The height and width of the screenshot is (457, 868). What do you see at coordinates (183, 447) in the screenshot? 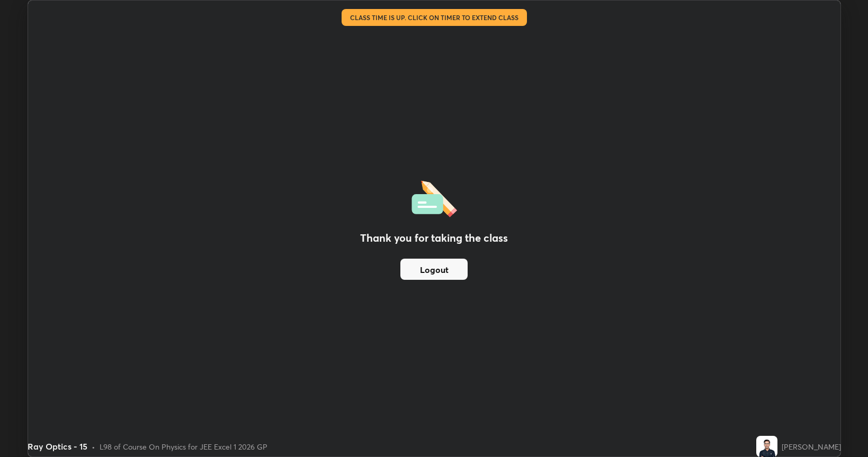
I see `div: L98 of Course On Physics for JEE Excel 1 2026 GP` at bounding box center [183, 447].